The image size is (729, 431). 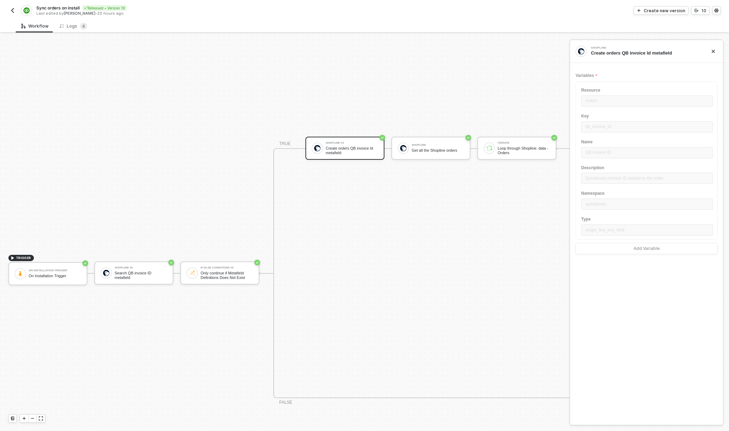 What do you see at coordinates (524, 150) in the screenshot?
I see `div: Loop through Shopline: data - Orders` at bounding box center [524, 150].